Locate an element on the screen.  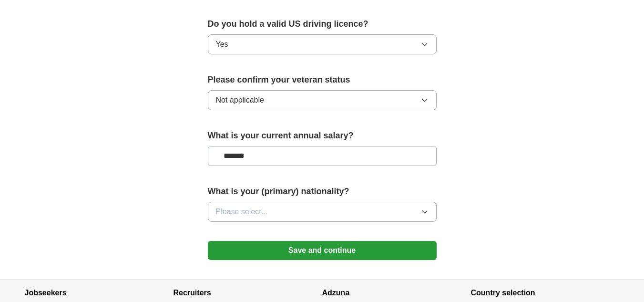
button: Yes is located at coordinates (323, 44).